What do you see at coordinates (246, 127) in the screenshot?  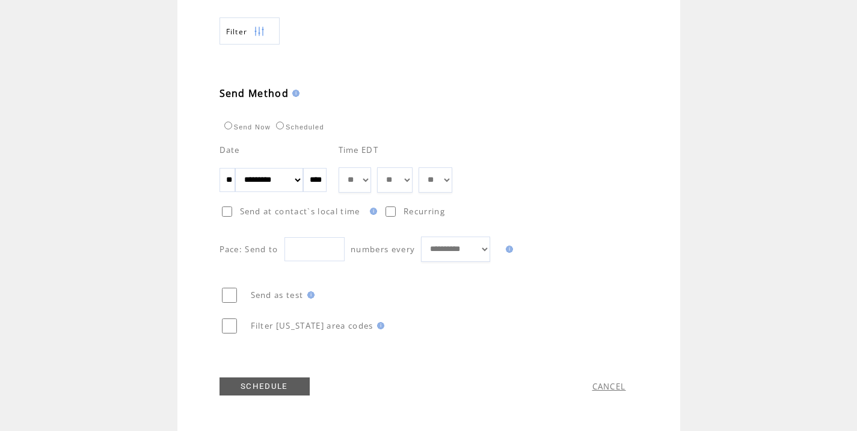 I see `label: Send Now` at bounding box center [246, 127].